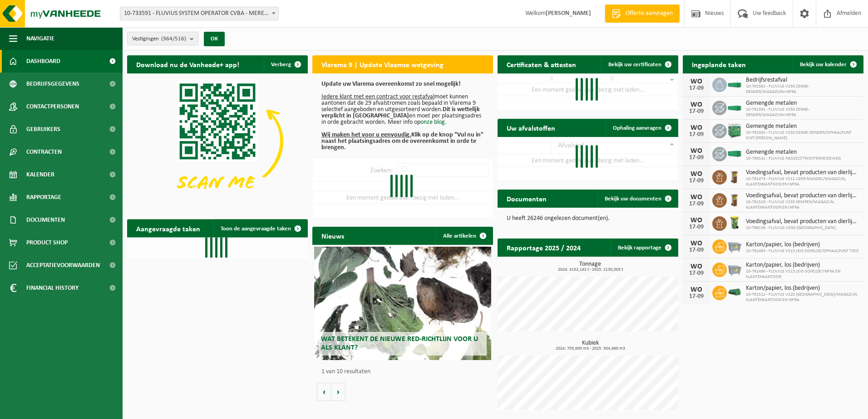 The image size is (868, 419). I want to click on u: Iedere klant met een contract voor restafval, so click(378, 97).